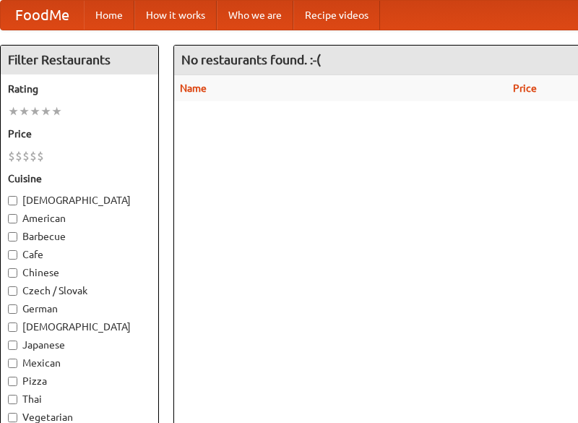  I want to click on label: Pizza, so click(80, 381).